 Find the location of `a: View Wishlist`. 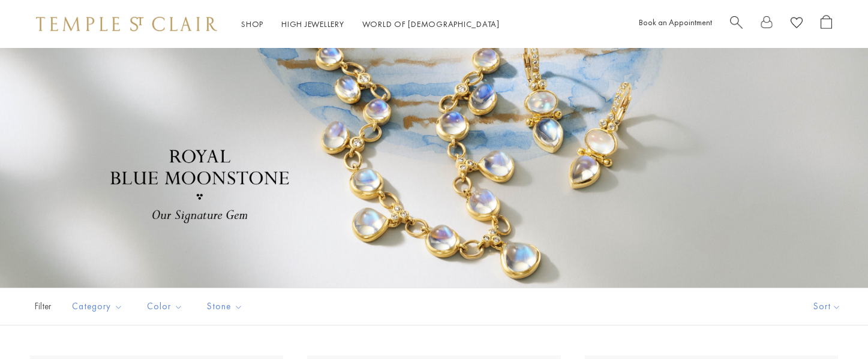

a: View Wishlist is located at coordinates (797, 24).